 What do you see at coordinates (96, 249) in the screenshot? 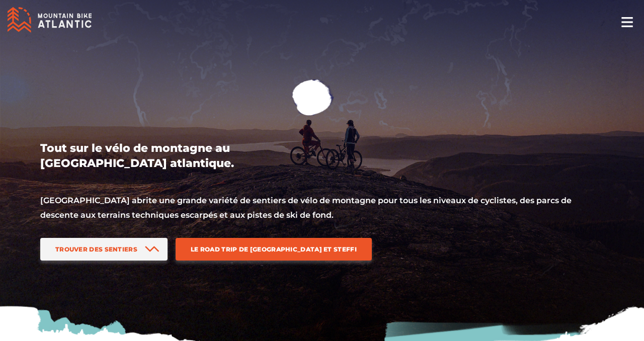
I see `span: Trouver des sentiers` at bounding box center [96, 249].